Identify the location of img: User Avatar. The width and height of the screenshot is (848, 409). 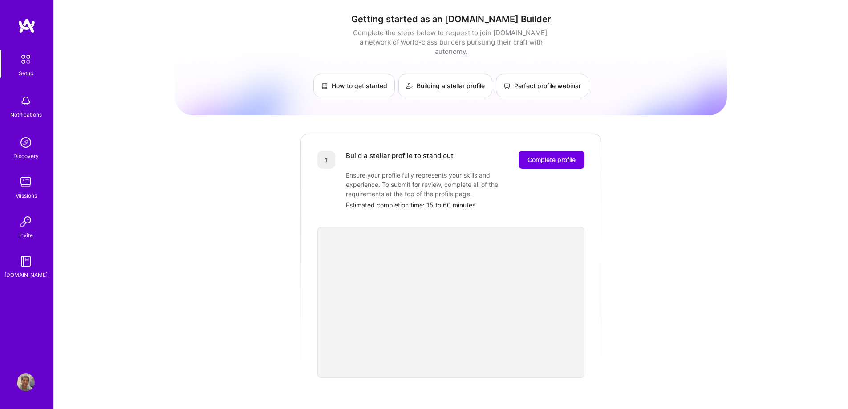
(26, 383).